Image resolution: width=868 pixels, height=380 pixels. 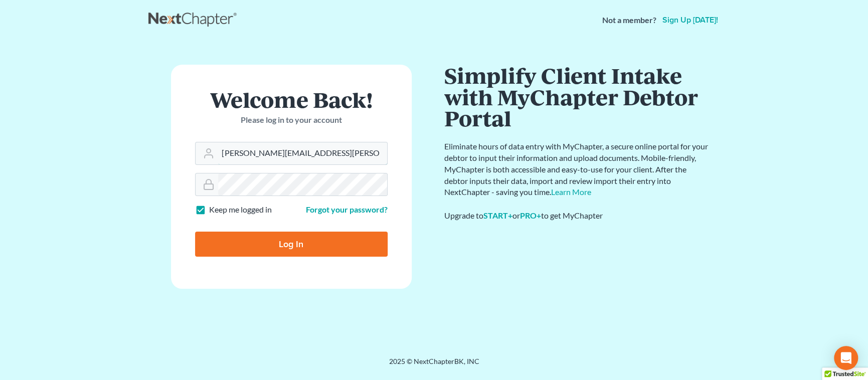 I want to click on a: START+, so click(x=498, y=215).